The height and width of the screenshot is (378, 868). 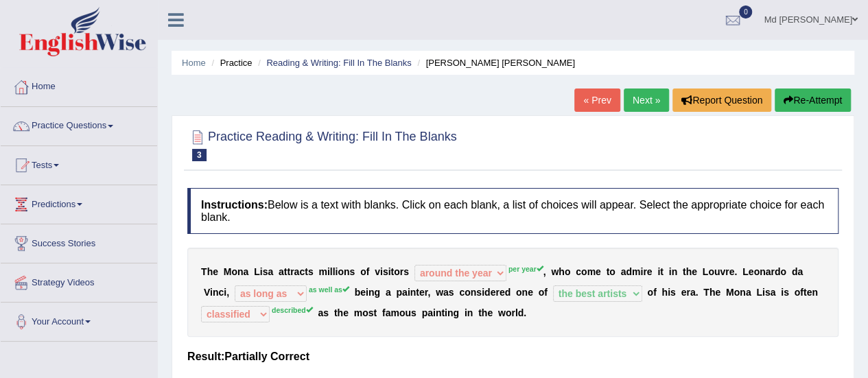 I want to click on sup: as well as, so click(x=328, y=289).